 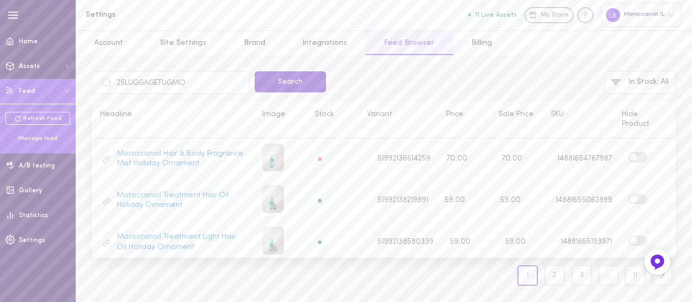 I want to click on button: 11 Live Assets, so click(x=492, y=15).